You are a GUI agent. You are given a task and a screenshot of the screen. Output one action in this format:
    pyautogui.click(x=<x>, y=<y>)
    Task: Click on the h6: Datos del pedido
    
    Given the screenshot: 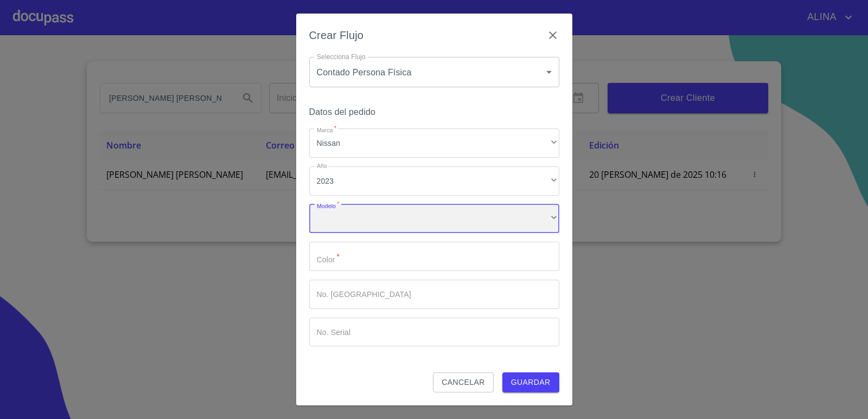 What is the action you would take?
    pyautogui.click(x=434, y=112)
    